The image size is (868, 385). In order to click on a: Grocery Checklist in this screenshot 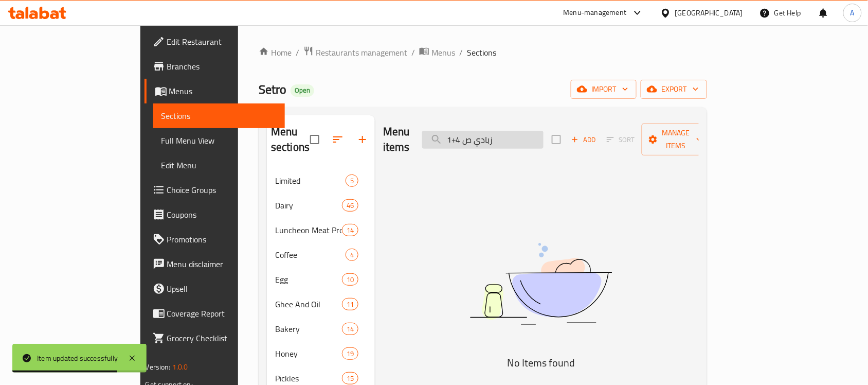, I will do `click(215, 338)`.